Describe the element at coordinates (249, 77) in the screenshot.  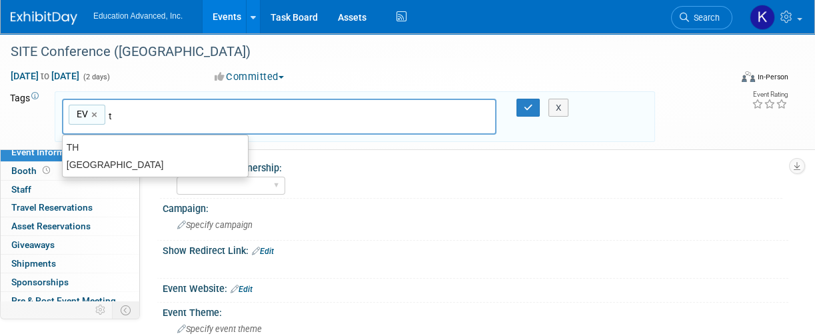
I see `button: Committed` at that location.